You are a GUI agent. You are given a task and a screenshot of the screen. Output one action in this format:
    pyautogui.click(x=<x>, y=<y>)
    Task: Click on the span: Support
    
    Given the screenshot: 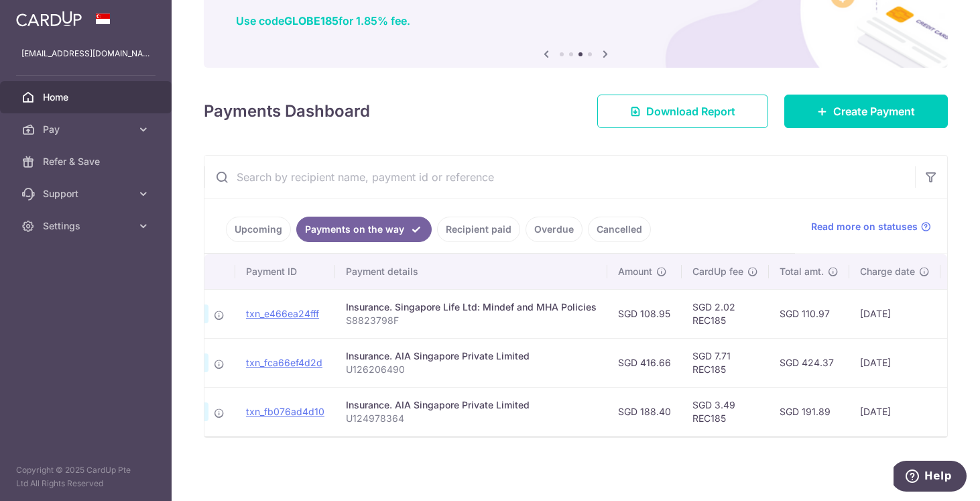 What is the action you would take?
    pyautogui.click(x=87, y=194)
    